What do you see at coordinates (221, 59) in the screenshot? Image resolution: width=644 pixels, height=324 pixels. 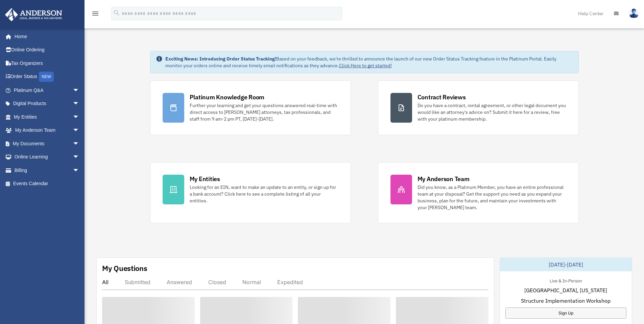 I see `strong: Exciting News: Introducing Order Status Tracking!` at bounding box center [221, 59].